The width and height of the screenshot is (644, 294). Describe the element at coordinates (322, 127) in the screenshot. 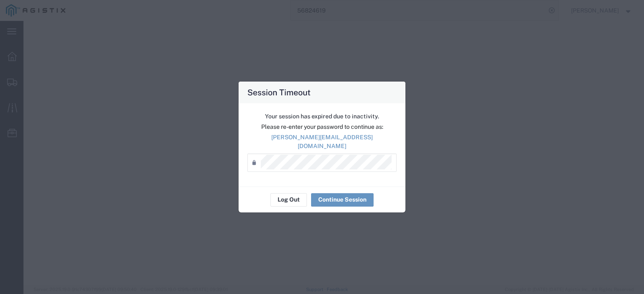

I see `p: Please re-enter your password to continue as:` at that location.